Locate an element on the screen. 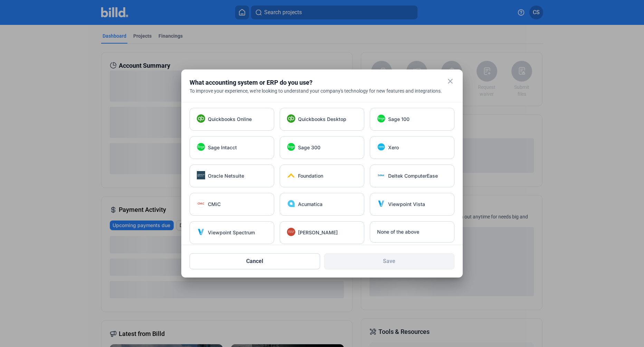 The height and width of the screenshot is (347, 644). span: Foundation is located at coordinates (311, 176).